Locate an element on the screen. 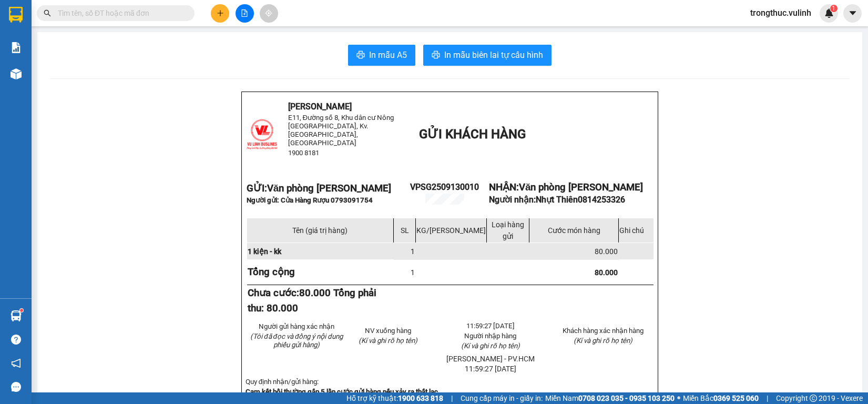 The height and width of the screenshot is (404, 868). span: caret-down is located at coordinates (852, 13).